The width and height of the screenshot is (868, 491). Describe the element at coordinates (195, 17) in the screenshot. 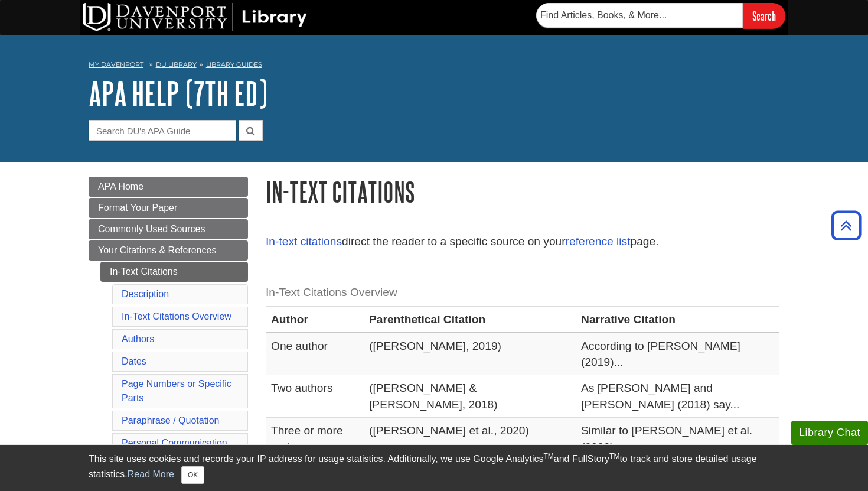

I see `img: DU Library` at that location.